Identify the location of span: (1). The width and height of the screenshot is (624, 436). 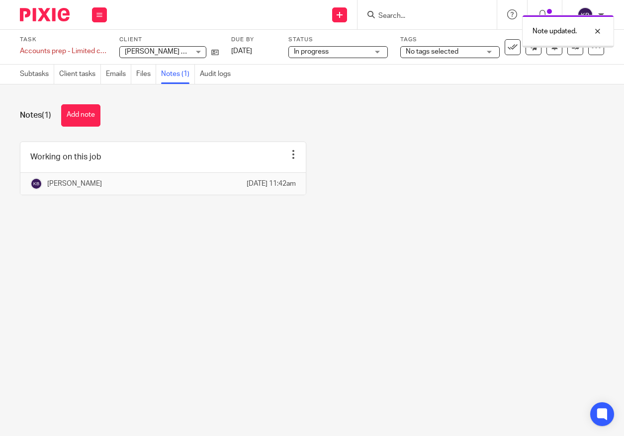
(46, 115).